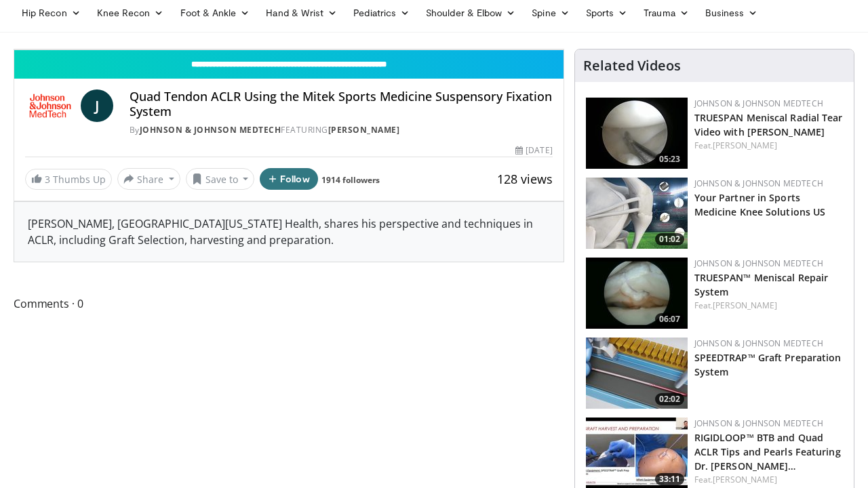 This screenshot has width=868, height=488. What do you see at coordinates (351, 180) in the screenshot?
I see `a: 1914 followers` at bounding box center [351, 180].